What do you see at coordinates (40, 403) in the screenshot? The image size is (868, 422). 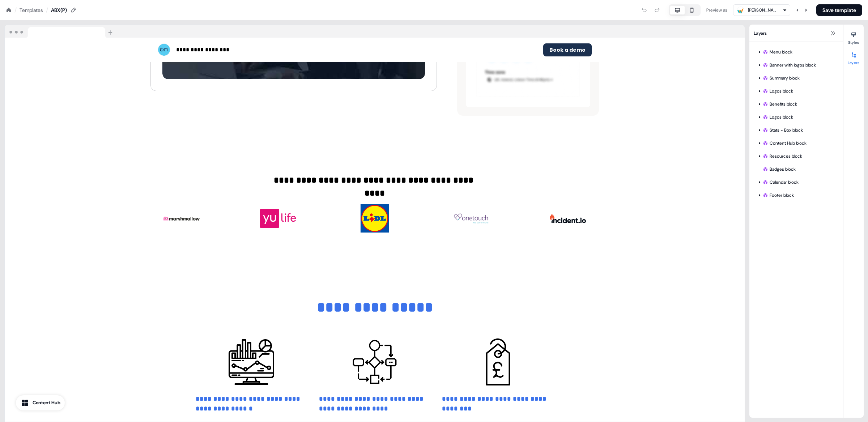 I see `button: Content Hub` at bounding box center [40, 403].